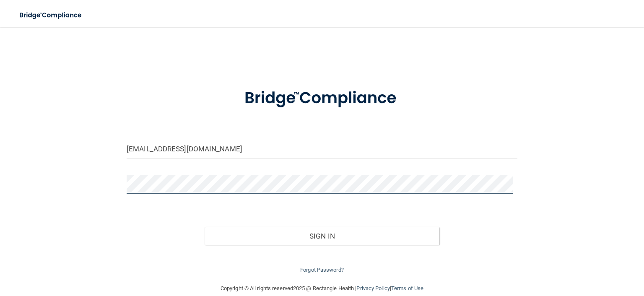 This screenshot has height=296, width=644. What do you see at coordinates (407, 288) in the screenshot?
I see `a: Terms of Use` at bounding box center [407, 288].